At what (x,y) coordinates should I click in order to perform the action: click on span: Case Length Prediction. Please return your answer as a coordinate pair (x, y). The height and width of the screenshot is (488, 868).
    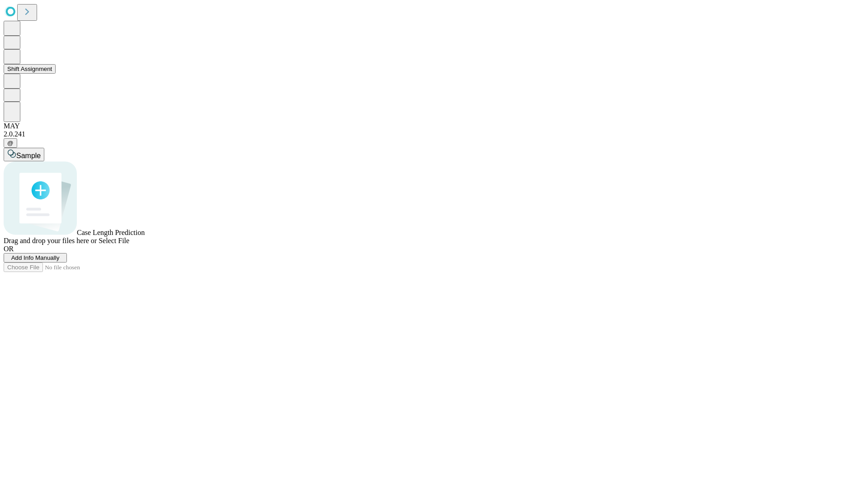
    Looking at the image, I should click on (111, 232).